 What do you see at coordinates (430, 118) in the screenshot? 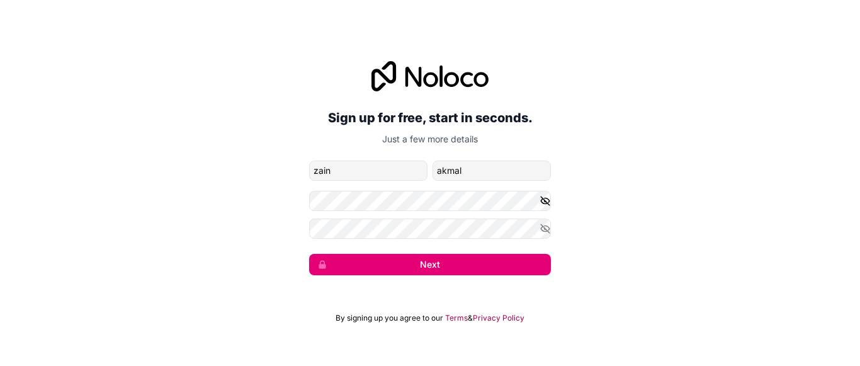
I see `h2: Sign up for free, start in seconds.` at bounding box center [430, 118].